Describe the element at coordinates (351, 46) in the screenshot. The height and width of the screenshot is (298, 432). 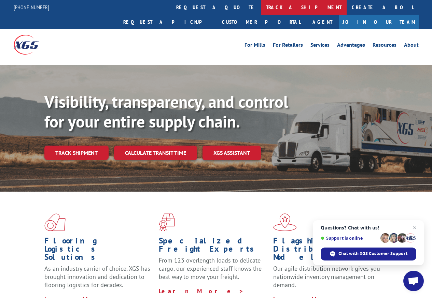
I see `a: Advantages` at that location.